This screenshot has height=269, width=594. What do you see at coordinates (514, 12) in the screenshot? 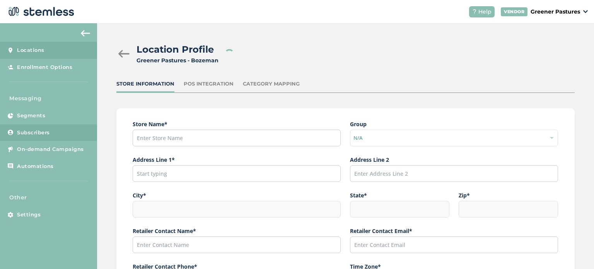
I see `div: VENDOR` at bounding box center [514, 12].